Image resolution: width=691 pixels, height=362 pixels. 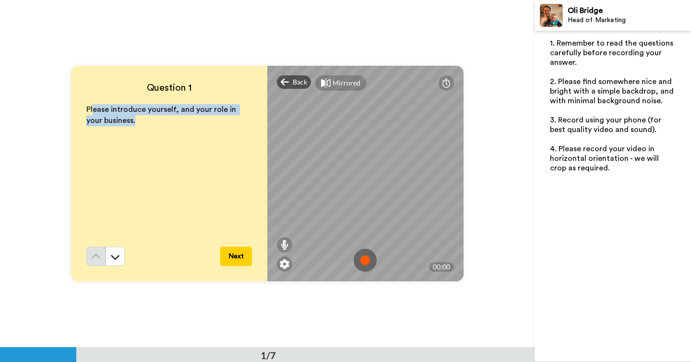 What do you see at coordinates (605, 158) in the screenshot?
I see `span: 4. Please record your video in horizontal orientation - we will crop as required.` at bounding box center [605, 158].